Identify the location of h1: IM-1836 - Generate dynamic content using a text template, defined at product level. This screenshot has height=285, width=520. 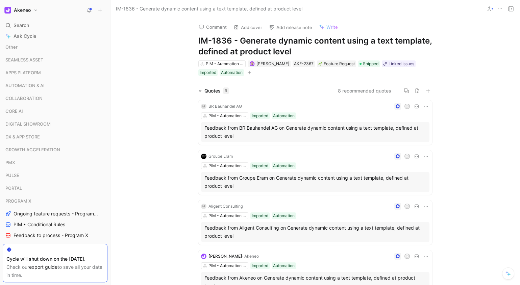
(315, 46).